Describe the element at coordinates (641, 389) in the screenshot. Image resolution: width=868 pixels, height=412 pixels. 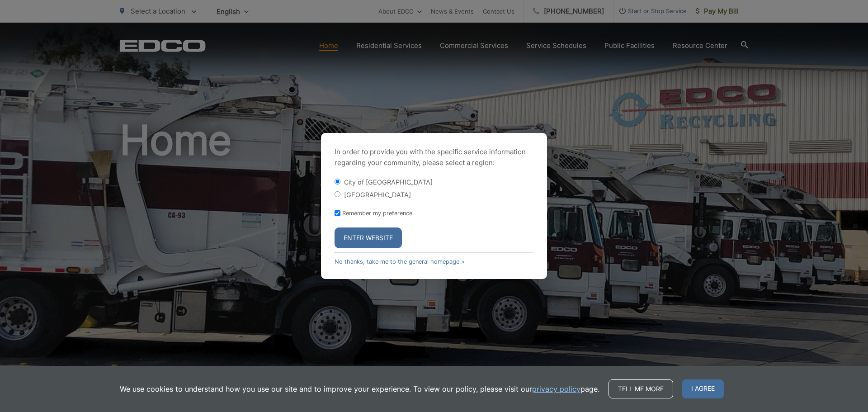
I see `a: Tell me more` at that location.